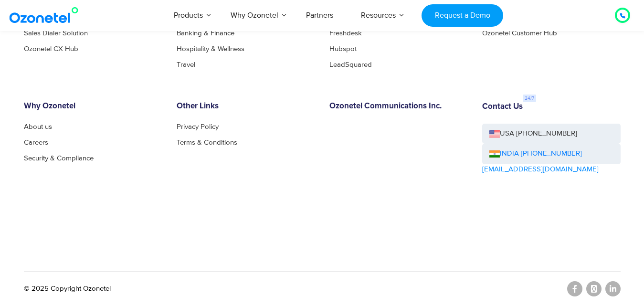  What do you see at coordinates (462, 15) in the screenshot?
I see `a: Request a Demo` at bounding box center [462, 15].